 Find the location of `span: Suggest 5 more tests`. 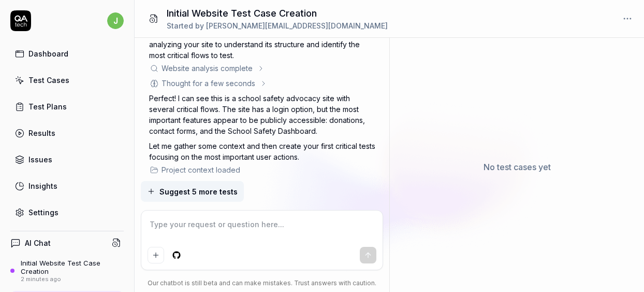

span: Suggest 5 more tests is located at coordinates (198, 191).